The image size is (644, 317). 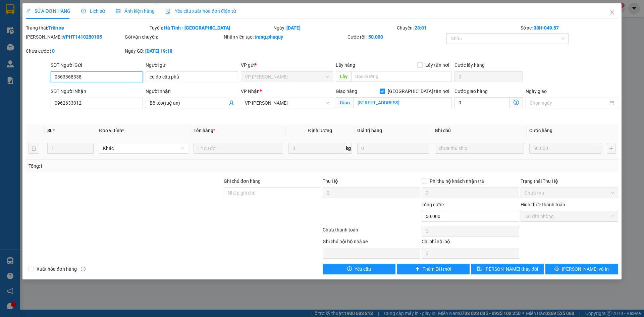 I want to click on span: Tên hàng, so click(x=204, y=130).